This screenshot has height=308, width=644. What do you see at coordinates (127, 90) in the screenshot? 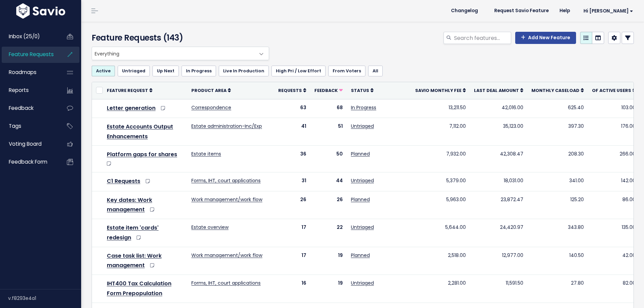
I see `span: Feature Request` at bounding box center [127, 90].